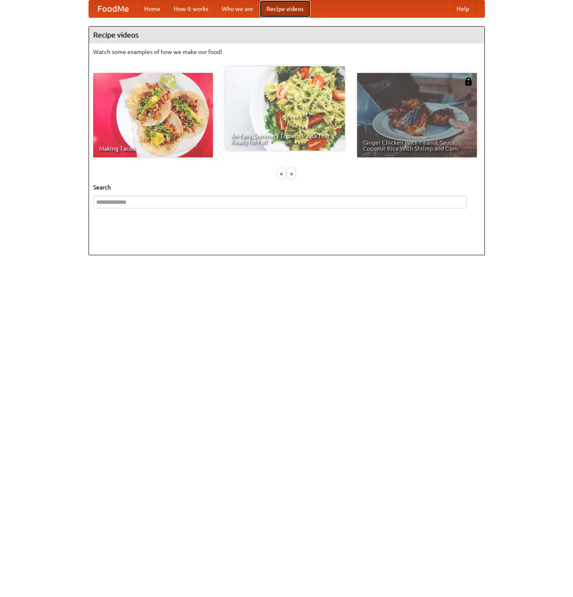 The height and width of the screenshot is (597, 573). What do you see at coordinates (285, 108) in the screenshot?
I see `a: An Easy, Summery Tomato Pasta That's Ready for Fall` at bounding box center [285, 108].